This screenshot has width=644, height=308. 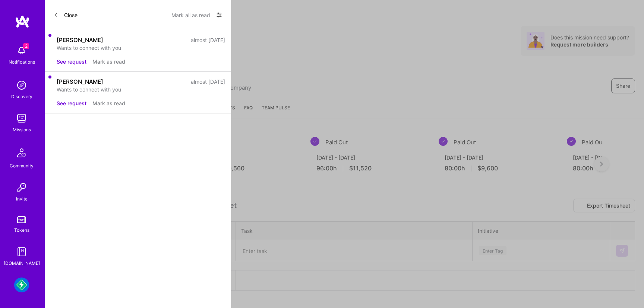 I want to click on div: Community, so click(x=21, y=165).